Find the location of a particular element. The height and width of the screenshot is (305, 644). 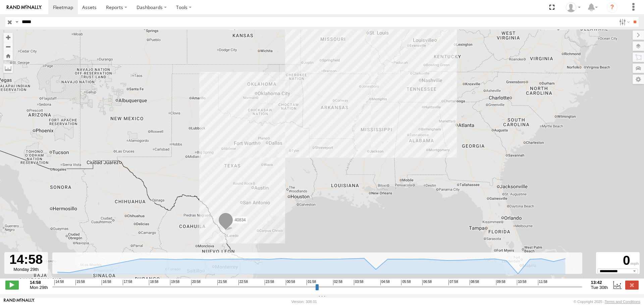

div: Caseta Laredo TX is located at coordinates (574, 7).